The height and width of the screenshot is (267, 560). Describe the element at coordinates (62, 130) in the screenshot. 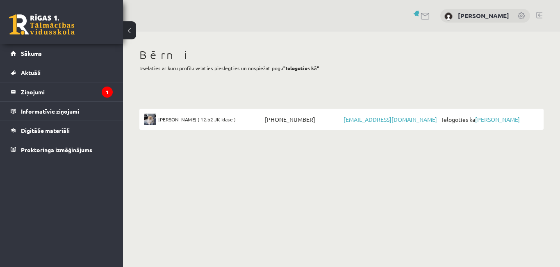

I see `a: Digitālie materiāli` at that location.